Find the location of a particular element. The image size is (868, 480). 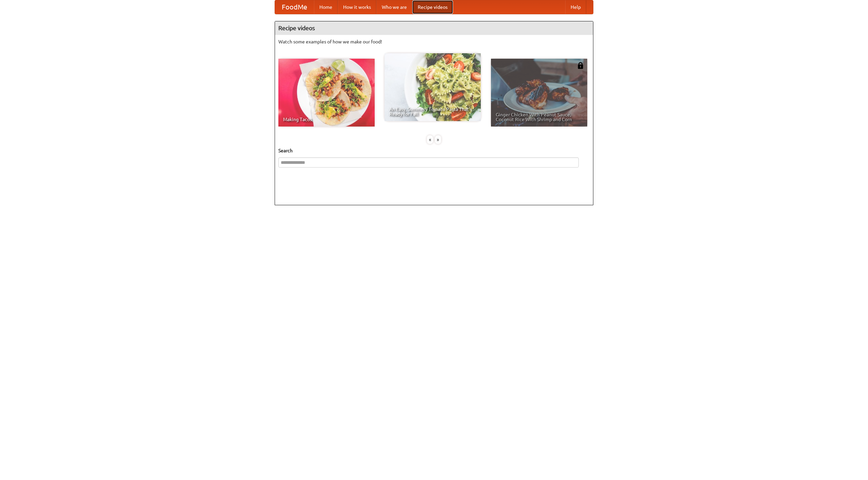

a: An Easy, Summery Tomato Pasta That's Ready for Fall is located at coordinates (432, 87).